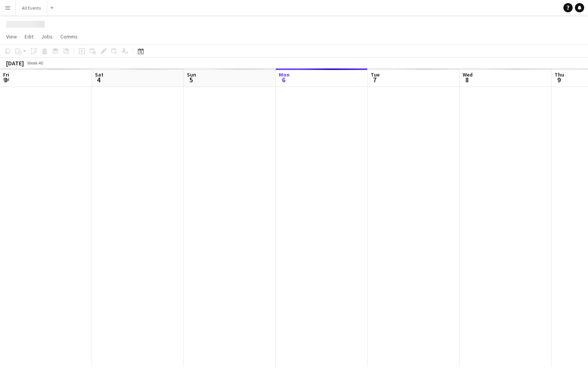 The height and width of the screenshot is (380, 588). I want to click on span: Comms, so click(69, 37).